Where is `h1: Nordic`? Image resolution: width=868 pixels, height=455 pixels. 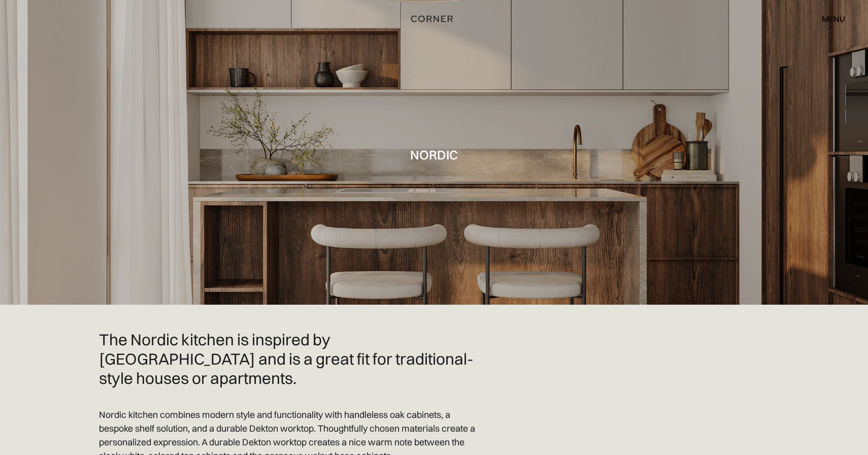 h1: Nordic is located at coordinates (434, 155).